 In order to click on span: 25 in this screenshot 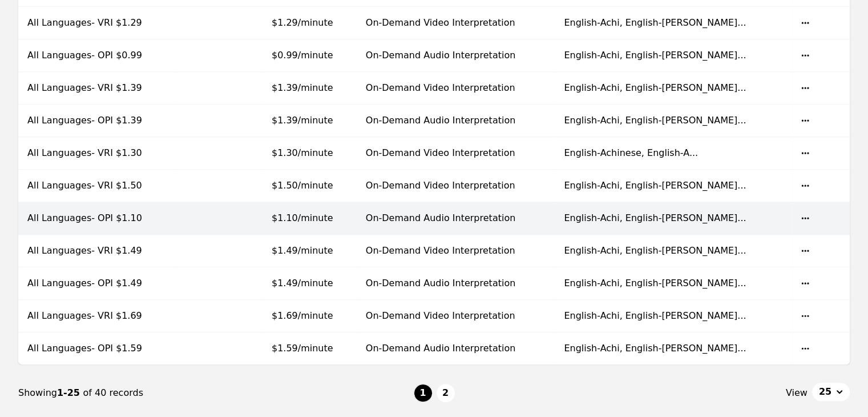, I will do `click(825, 391)`.